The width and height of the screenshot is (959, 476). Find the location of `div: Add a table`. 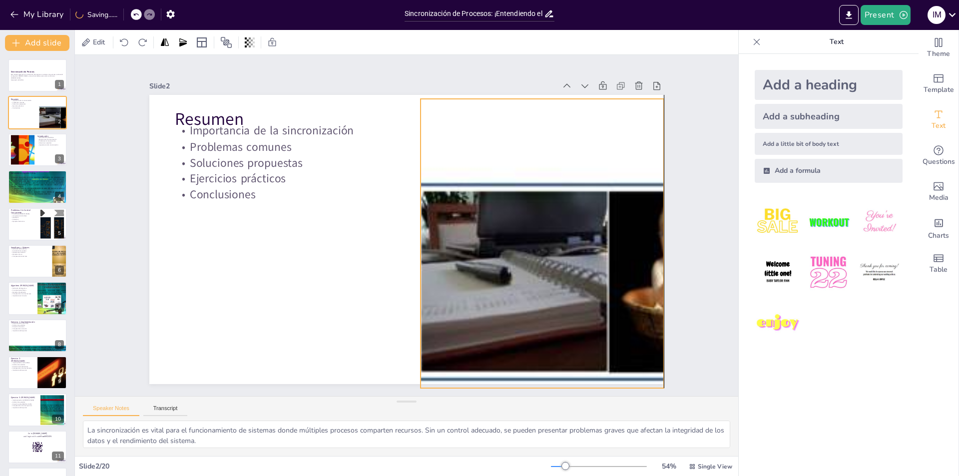

div: Add a table is located at coordinates (939, 264).